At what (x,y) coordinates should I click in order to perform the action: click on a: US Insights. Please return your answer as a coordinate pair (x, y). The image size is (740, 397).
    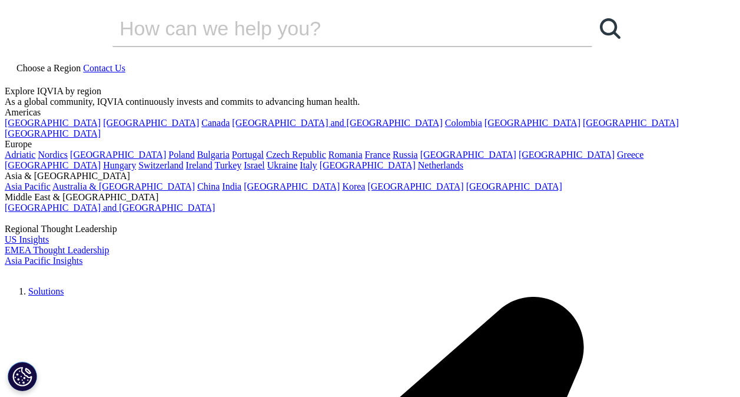
    Looking at the image, I should click on (26, 239).